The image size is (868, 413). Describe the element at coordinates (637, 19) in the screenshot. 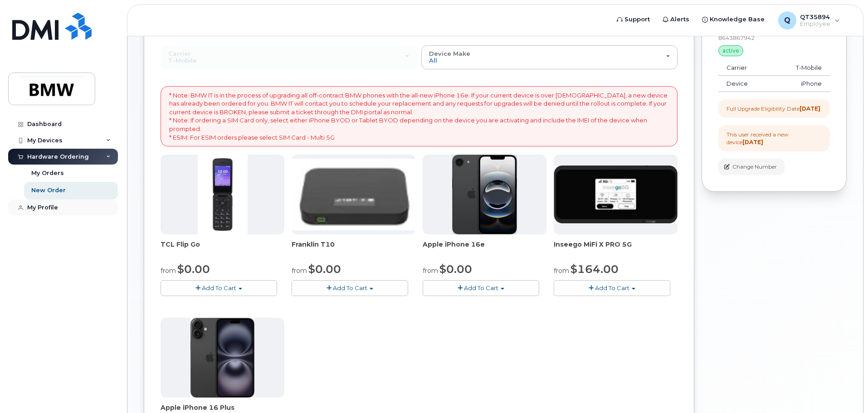

I see `span: Support` at that location.